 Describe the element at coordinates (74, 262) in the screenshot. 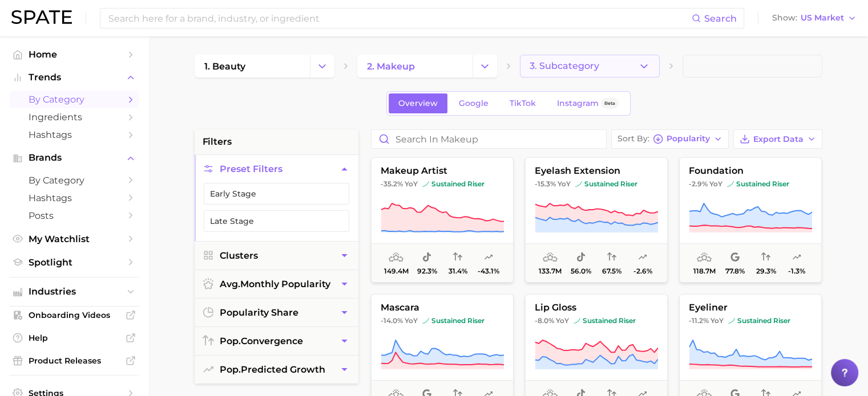

I see `span: Spotlight` at that location.